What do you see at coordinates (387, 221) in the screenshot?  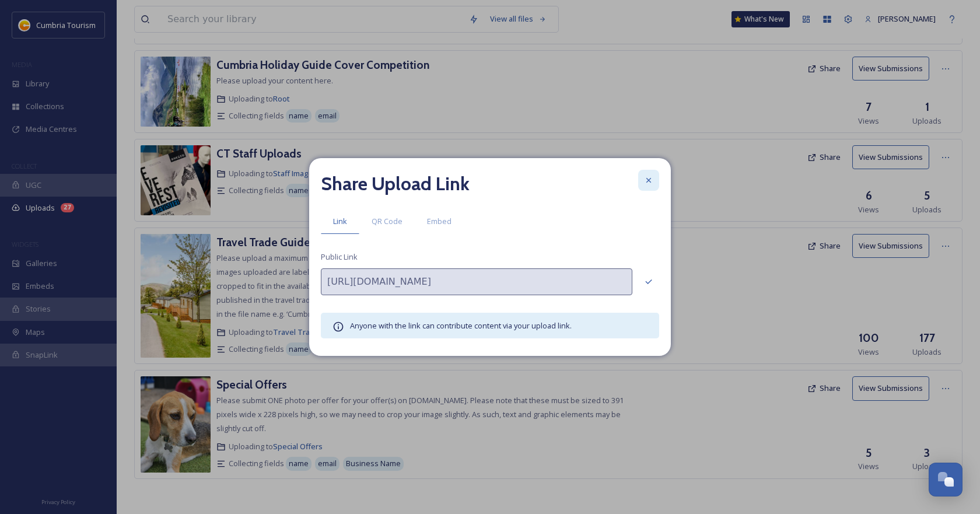 I see `span: QR Code` at bounding box center [387, 221].